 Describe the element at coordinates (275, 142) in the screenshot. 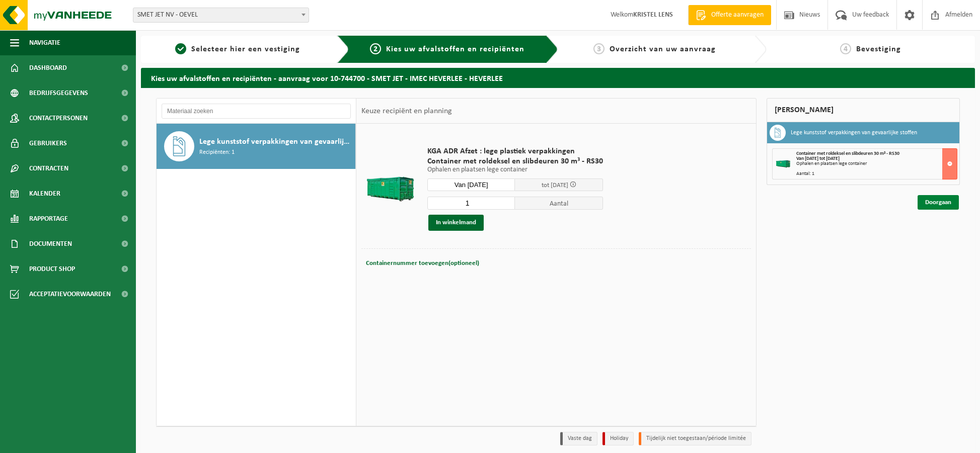

I see `span: Lege kunststof verpakkingen van gevaarlijke stoffen` at that location.